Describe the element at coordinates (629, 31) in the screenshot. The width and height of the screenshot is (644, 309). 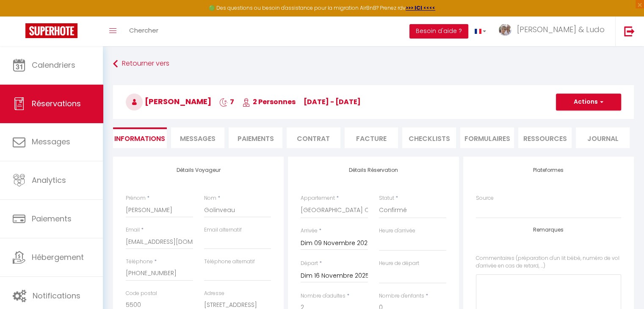
I see `img: logout` at that location.